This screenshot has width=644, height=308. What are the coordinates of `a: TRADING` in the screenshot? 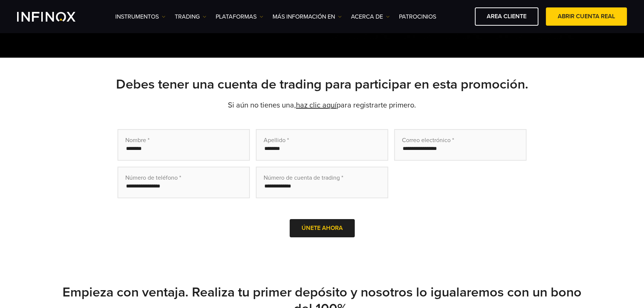 It's located at (190, 17).